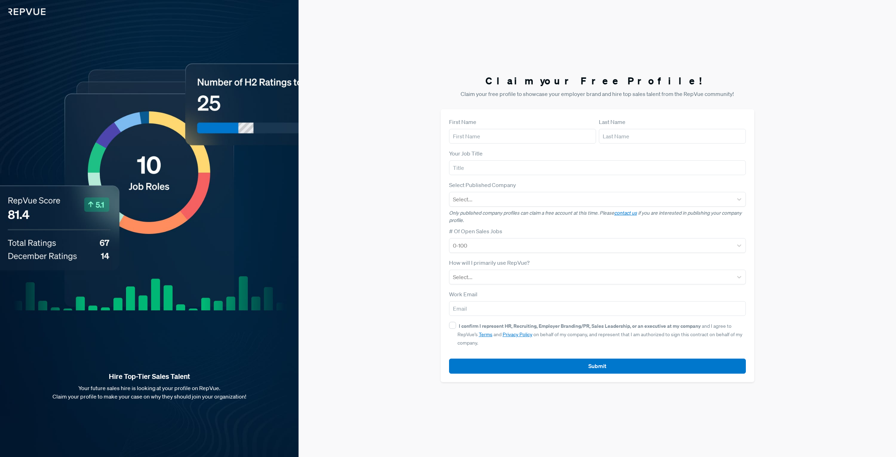 The width and height of the screenshot is (896, 457). Describe the element at coordinates (522, 136) in the screenshot. I see `input: First Name` at that location.